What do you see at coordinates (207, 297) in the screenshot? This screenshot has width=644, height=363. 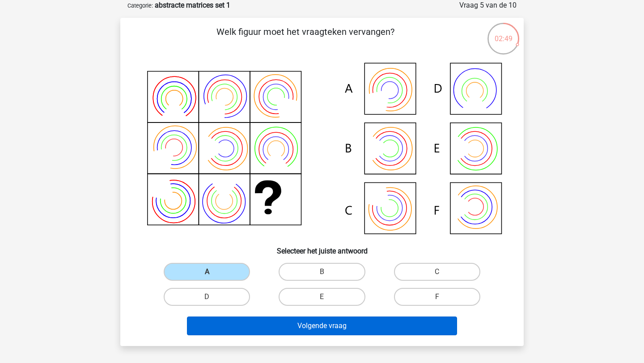 I see `label: D` at bounding box center [207, 297].